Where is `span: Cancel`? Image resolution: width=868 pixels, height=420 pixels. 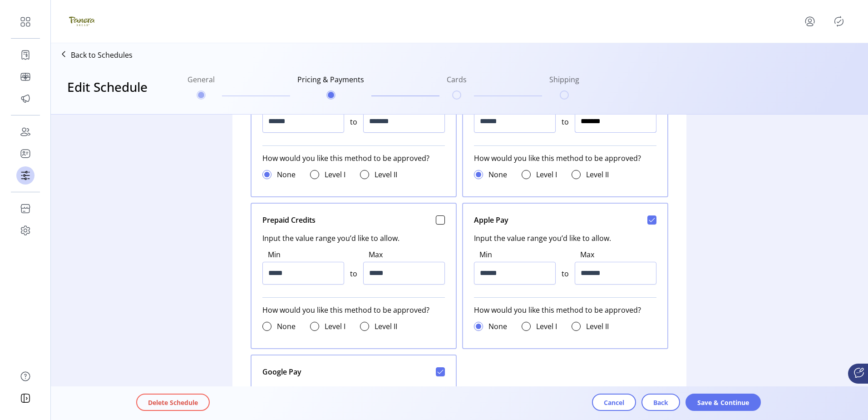 span: Cancel is located at coordinates (614, 402).